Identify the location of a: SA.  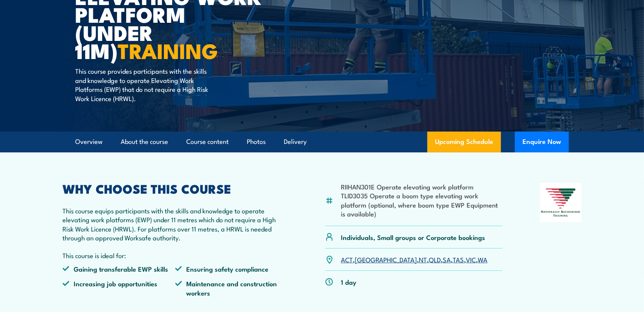
(447, 260).